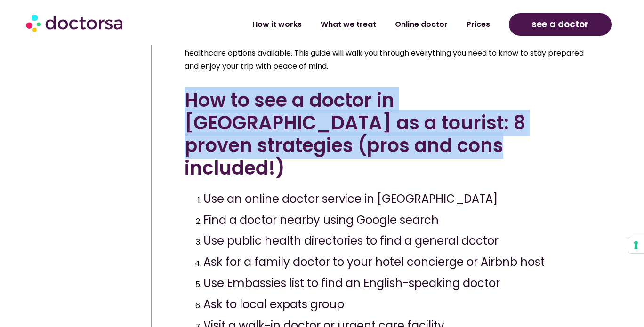 This screenshot has height=327, width=644. I want to click on span: Find a doctor nearby using Google search, so click(321, 220).